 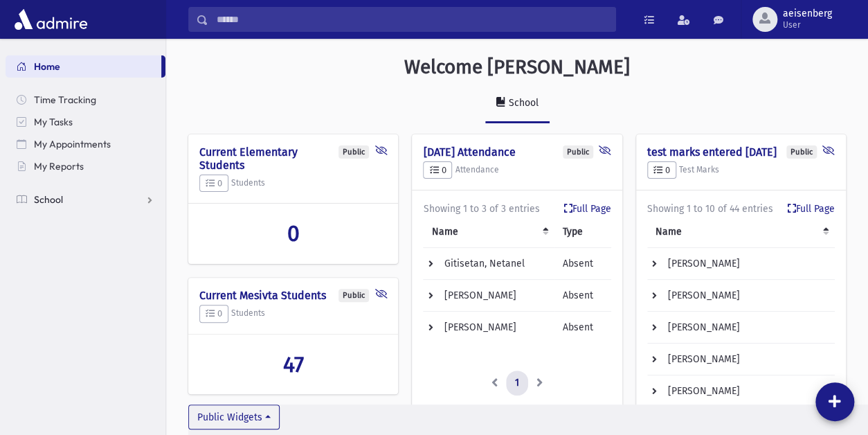 What do you see at coordinates (293, 364) in the screenshot?
I see `a: 47` at bounding box center [293, 364].